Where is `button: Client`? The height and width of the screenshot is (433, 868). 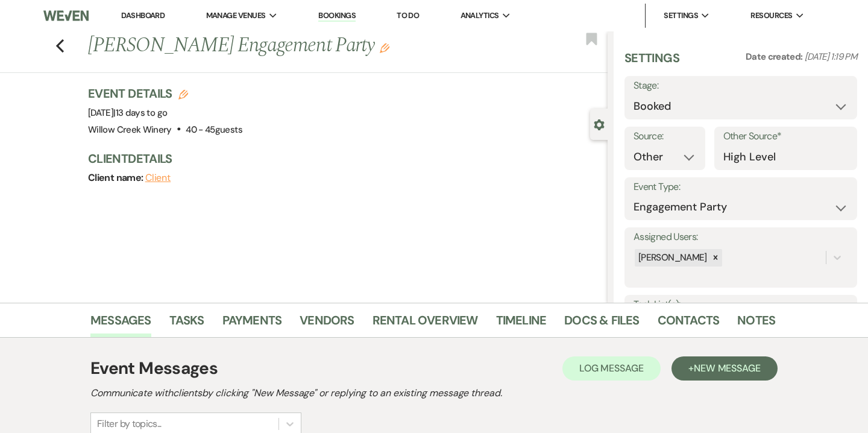 button: Client is located at coordinates (158, 178).